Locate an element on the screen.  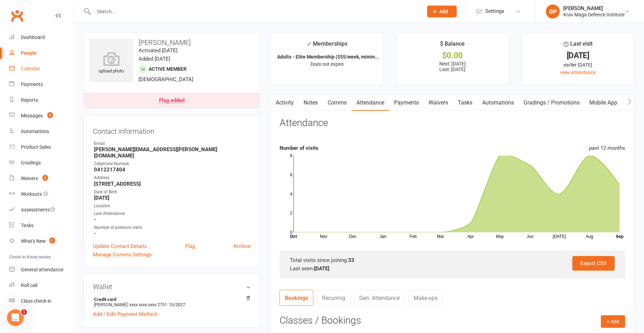
a: Gen. Attendance is located at coordinates (379, 298).